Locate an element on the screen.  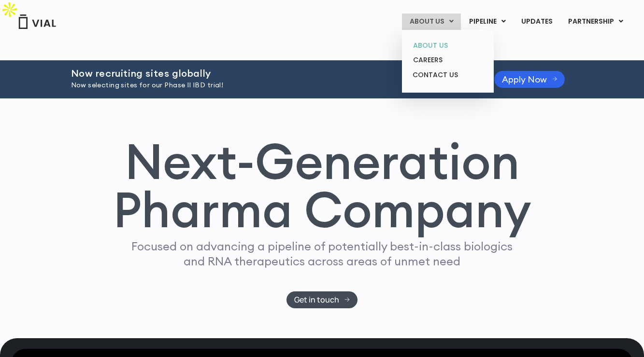
a: Apply Now is located at coordinates (529, 79).